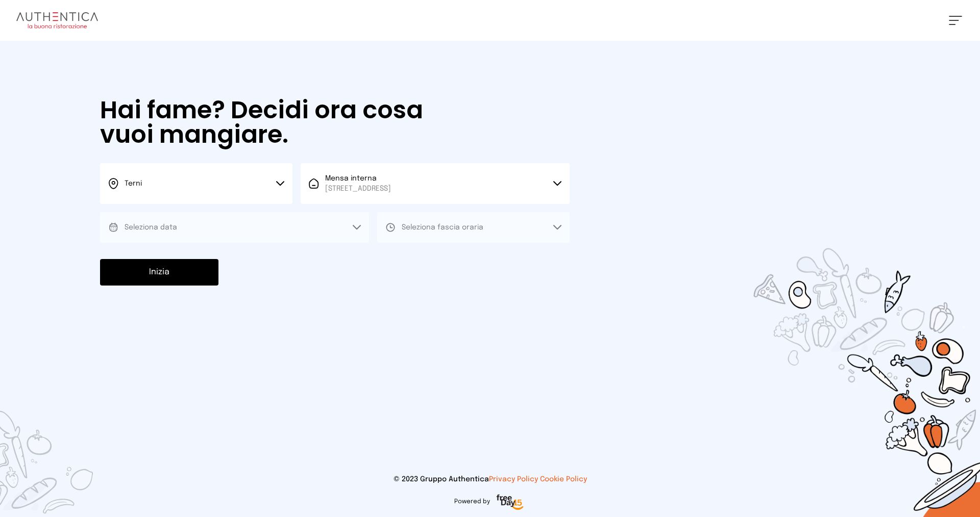 The width and height of the screenshot is (980, 517). Describe the element at coordinates (837, 354) in the screenshot. I see `img: sticker-selezione-mensa.70a28f7.png` at that location.